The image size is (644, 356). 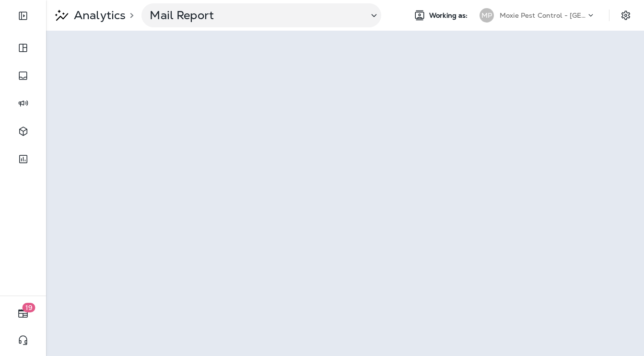 I want to click on button: Settings, so click(x=625, y=15).